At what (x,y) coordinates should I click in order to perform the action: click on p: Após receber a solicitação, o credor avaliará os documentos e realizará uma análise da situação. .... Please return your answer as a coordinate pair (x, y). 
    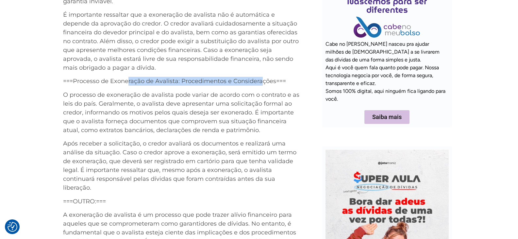
    Looking at the image, I should click on (182, 166).